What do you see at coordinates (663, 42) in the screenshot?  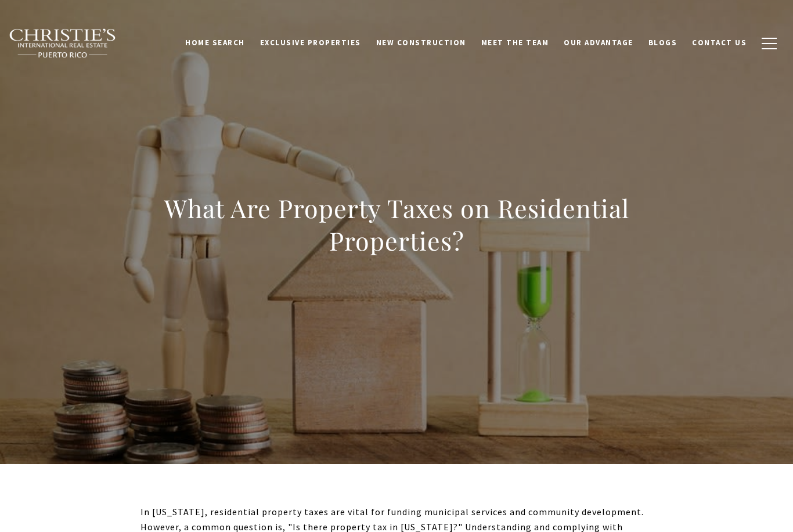 I see `span: Blogs` at bounding box center [663, 42].